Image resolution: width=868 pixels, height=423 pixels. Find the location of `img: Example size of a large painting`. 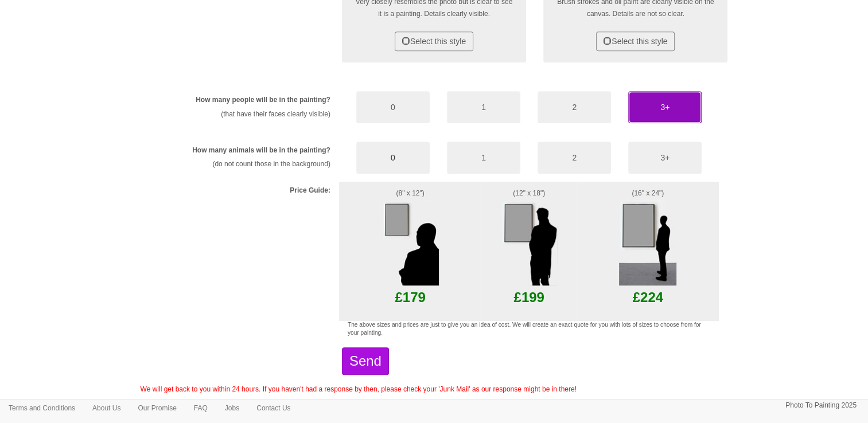

img: Example size of a large painting is located at coordinates (648, 242).